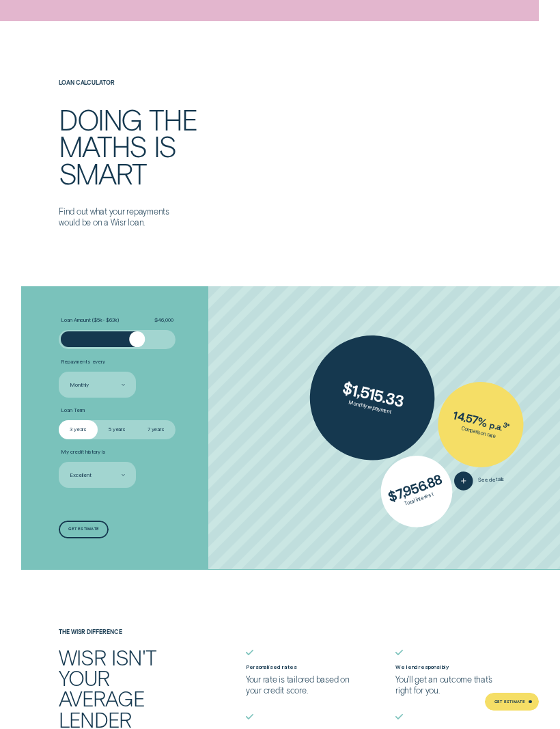  Describe the element at coordinates (117, 430) in the screenshot. I see `label: 5 years` at that location.